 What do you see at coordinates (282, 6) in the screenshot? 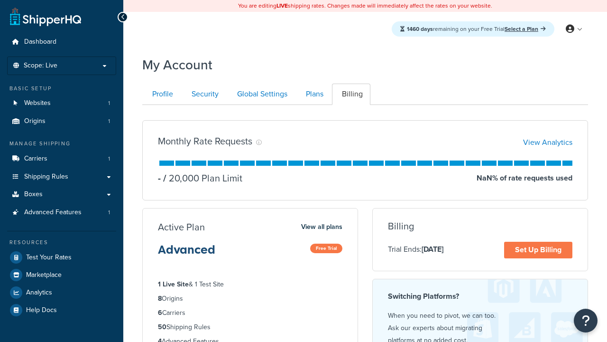
I see `b: LIVE` at bounding box center [282, 6].